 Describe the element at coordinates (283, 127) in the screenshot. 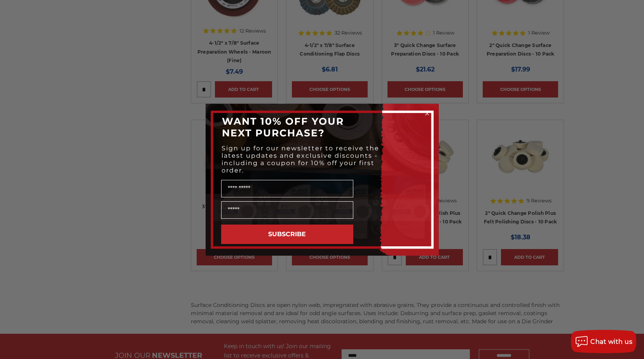

I see `span: WANT 10% OFF YOUR NEXT PURCHASE?` at that location.